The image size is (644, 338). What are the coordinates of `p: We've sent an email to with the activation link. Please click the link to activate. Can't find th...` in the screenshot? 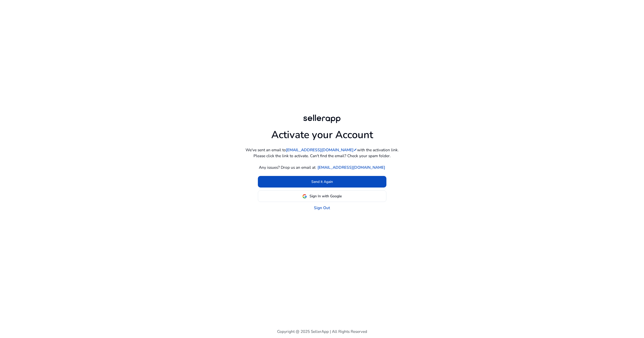 It's located at (322, 153).